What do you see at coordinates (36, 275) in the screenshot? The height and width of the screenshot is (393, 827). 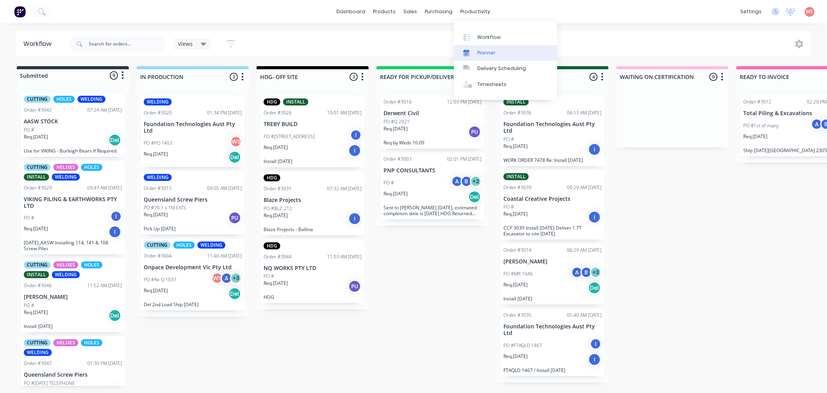 I see `div: INSTALL` at bounding box center [36, 275].